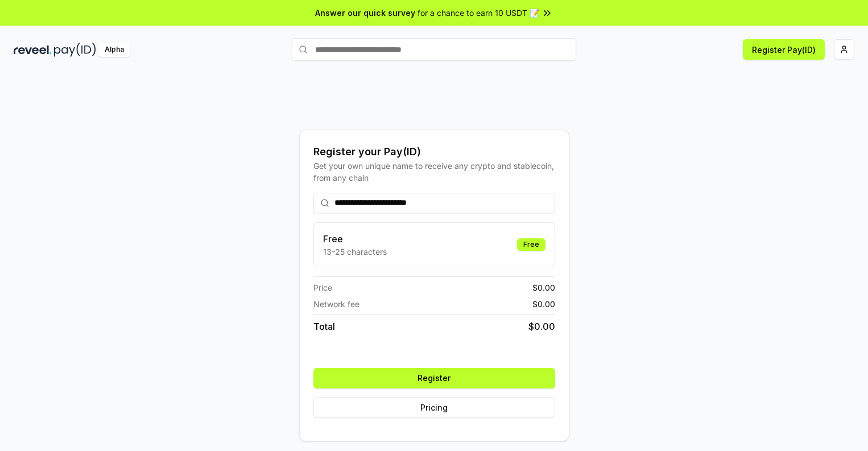  What do you see at coordinates (75, 50) in the screenshot?
I see `img: pay_id` at bounding box center [75, 50].